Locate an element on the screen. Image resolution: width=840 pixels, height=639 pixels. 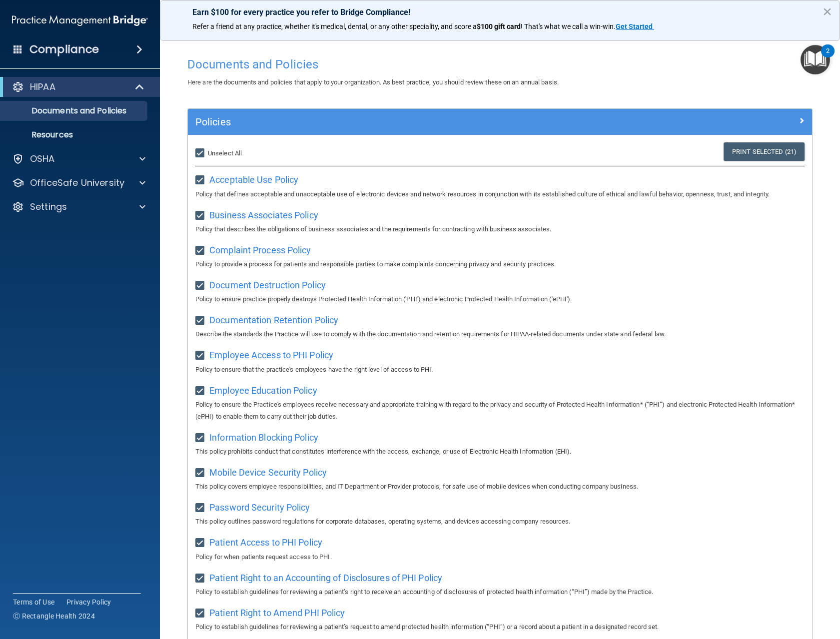
p: Policy to ensure practice properly destroys Protected Health Information ('PHI') and electronic P... is located at coordinates (500, 299).